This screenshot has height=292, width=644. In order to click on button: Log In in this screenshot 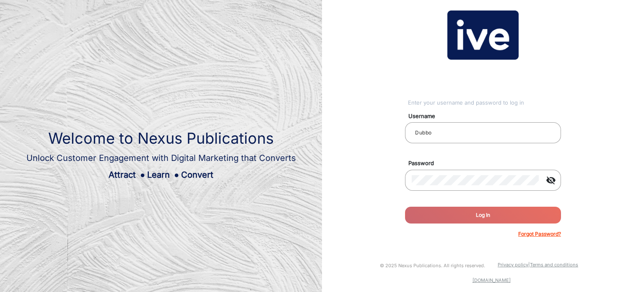, I will do `click(483, 215)`.